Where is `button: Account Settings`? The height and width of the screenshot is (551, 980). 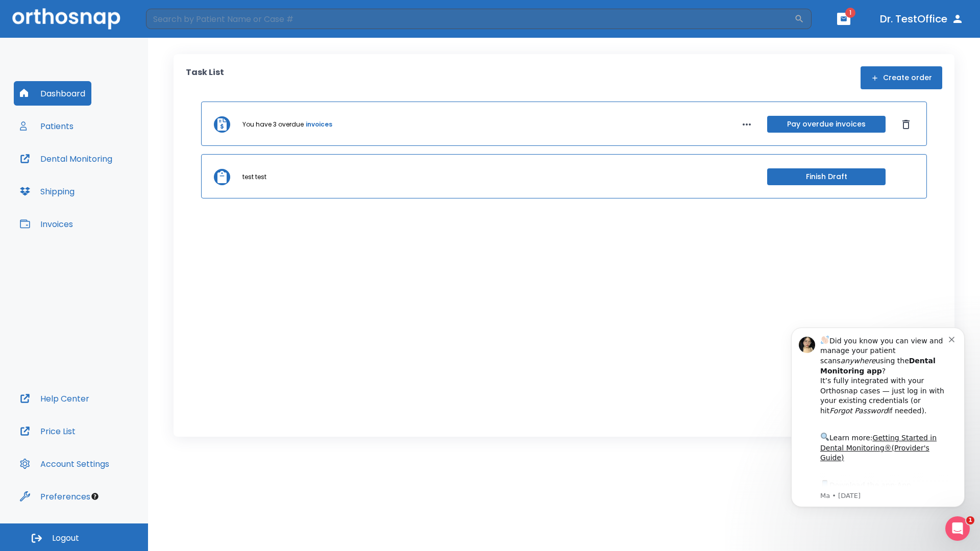
button: Account Settings is located at coordinates (64, 464).